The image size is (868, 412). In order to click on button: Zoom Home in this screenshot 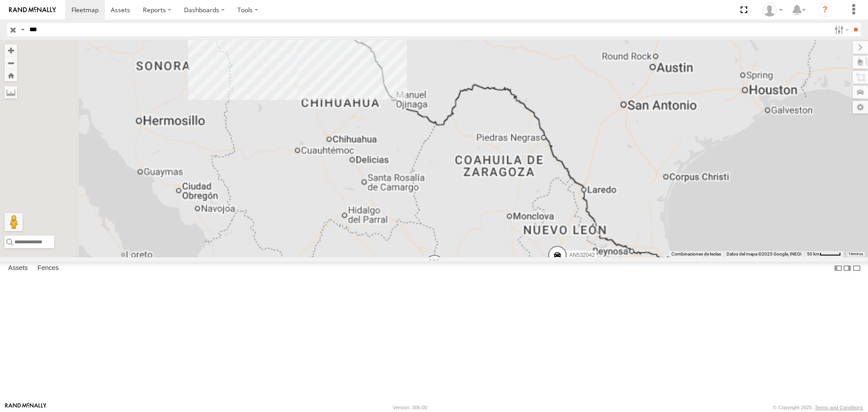, I will do `click(11, 75)`.